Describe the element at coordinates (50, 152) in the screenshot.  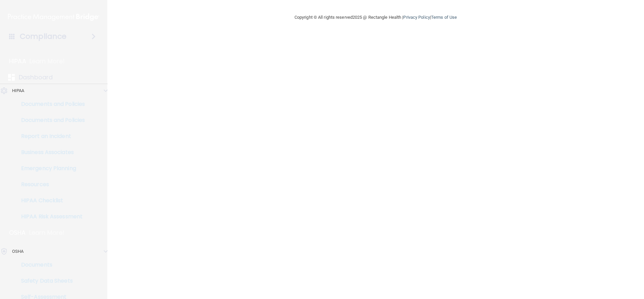
I see `p: Business Associates` at that location.